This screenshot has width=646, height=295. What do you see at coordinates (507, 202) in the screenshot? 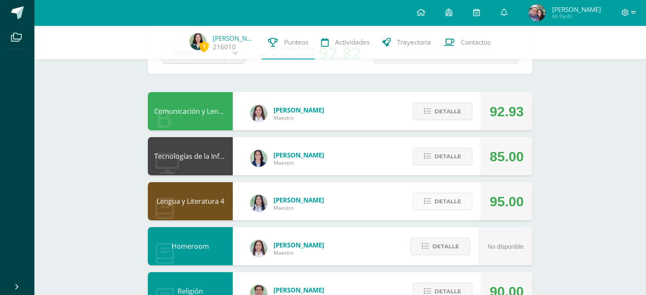
I see `div: 95.00` at bounding box center [507, 202].